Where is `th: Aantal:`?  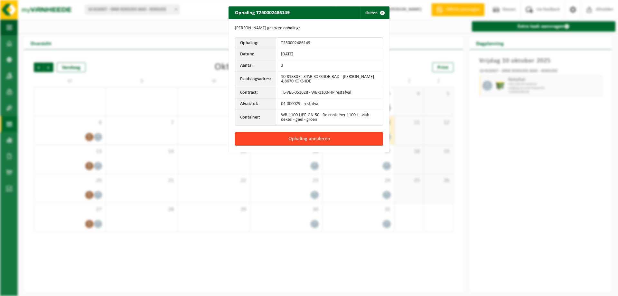
th: Aantal: is located at coordinates (256, 66).